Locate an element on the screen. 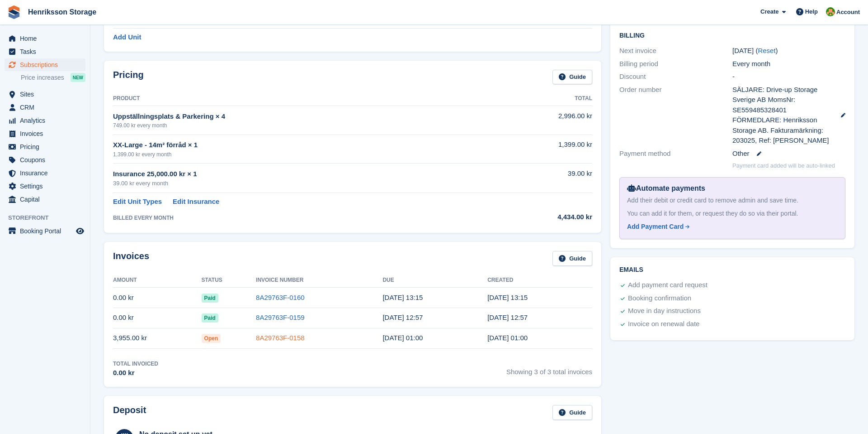 The width and height of the screenshot is (868, 434). span: Home is located at coordinates (47, 39).